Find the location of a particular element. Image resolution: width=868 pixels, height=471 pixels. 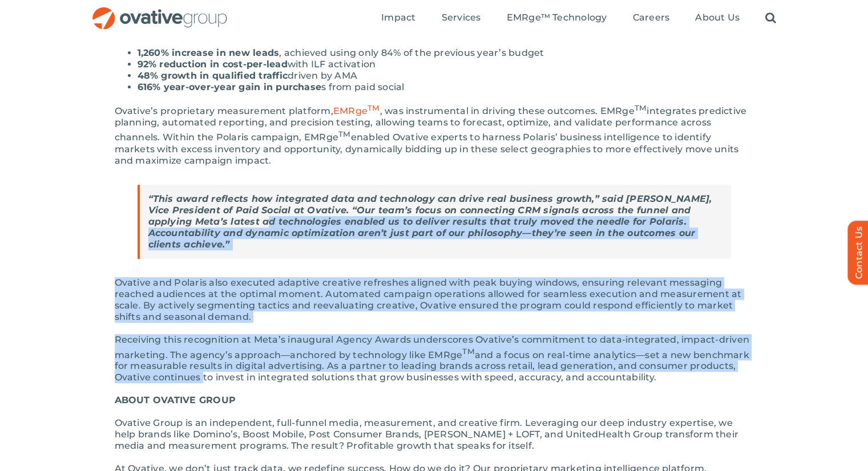

li: , achieved using only 84% of the previous year’s budget is located at coordinates (446, 53).